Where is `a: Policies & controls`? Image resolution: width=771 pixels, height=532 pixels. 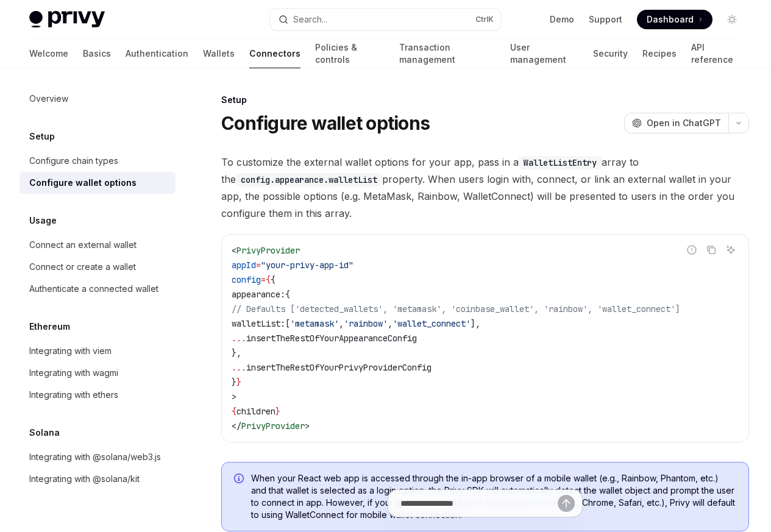
a: Policies & controls is located at coordinates (350, 54).